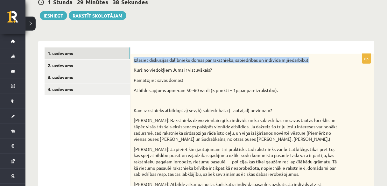 The height and width of the screenshot is (186, 387). I want to click on button: Iesniegt, so click(53, 16).